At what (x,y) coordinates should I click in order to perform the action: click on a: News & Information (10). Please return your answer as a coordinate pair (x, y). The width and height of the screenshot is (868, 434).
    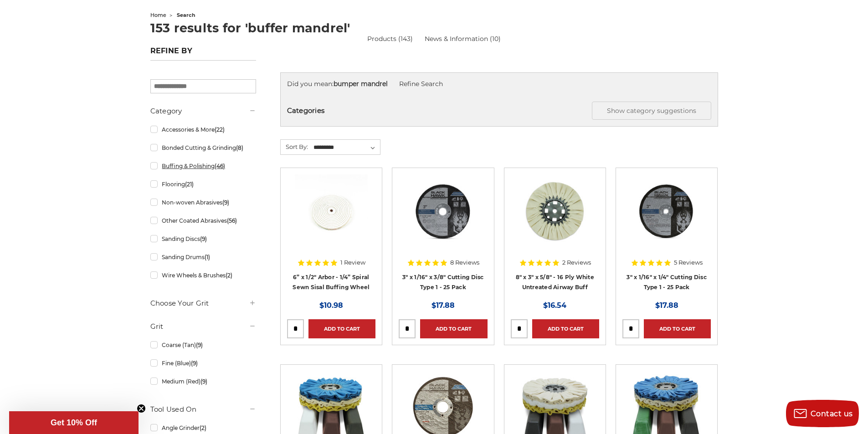
    Looking at the image, I should click on (463, 38).